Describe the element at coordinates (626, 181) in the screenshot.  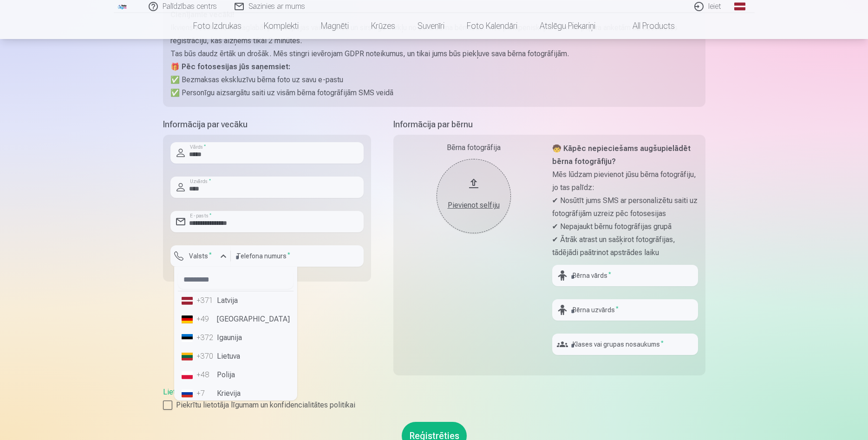
I see `p: Mēs lūdzam pievienot jūsu bērna fotogrāfiju, jo tas palīdz:` at that location.